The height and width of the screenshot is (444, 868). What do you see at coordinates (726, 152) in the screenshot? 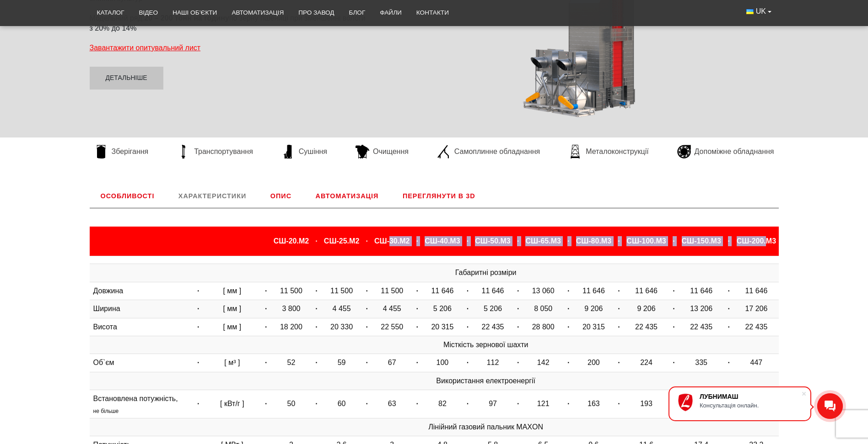
I see `a: Допоміжне обладнання` at bounding box center [726, 152].